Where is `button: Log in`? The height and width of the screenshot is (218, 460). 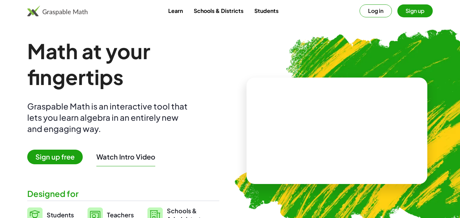 button: Log in is located at coordinates (375, 11).